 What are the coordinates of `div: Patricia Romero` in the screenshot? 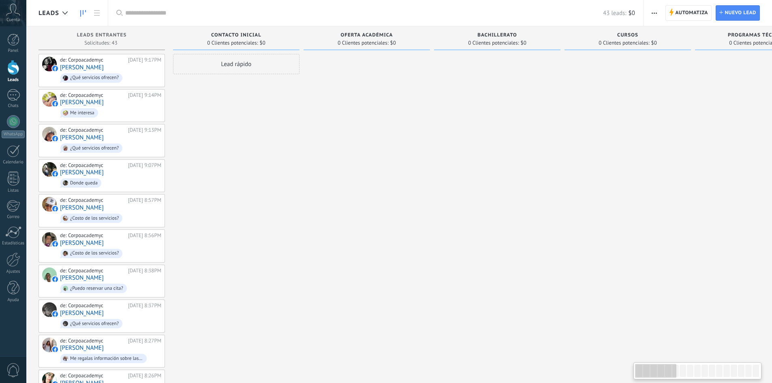 It's located at (49, 310).